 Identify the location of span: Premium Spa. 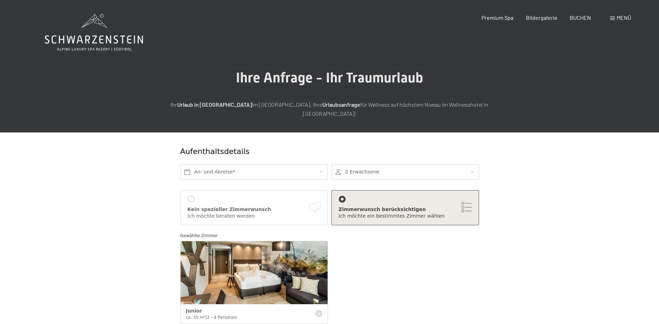
(497, 17).